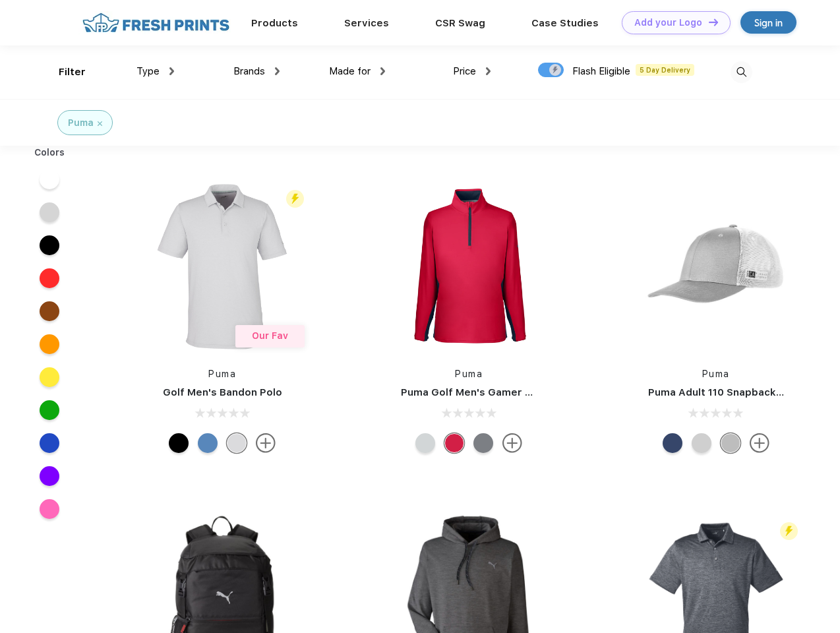 Image resolution: width=840 pixels, height=633 pixels. What do you see at coordinates (179, 443) in the screenshot?
I see `div: Puma Black` at bounding box center [179, 443].